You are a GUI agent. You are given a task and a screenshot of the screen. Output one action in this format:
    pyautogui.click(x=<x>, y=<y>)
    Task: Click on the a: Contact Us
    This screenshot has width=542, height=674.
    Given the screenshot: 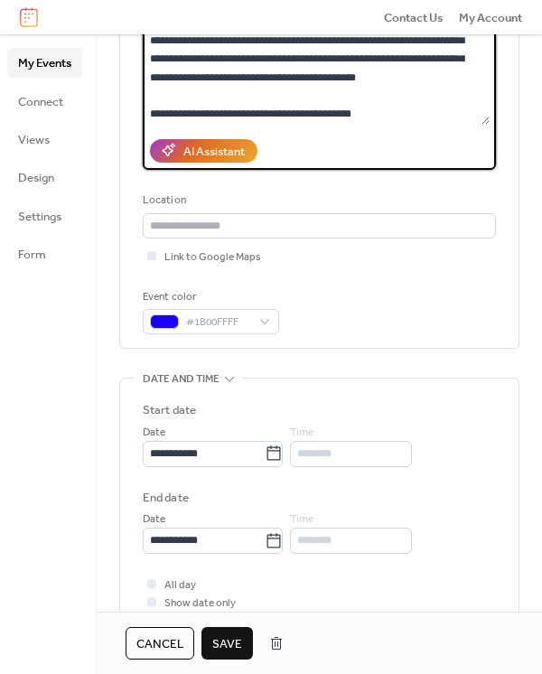 What is the action you would take?
    pyautogui.click(x=414, y=17)
    